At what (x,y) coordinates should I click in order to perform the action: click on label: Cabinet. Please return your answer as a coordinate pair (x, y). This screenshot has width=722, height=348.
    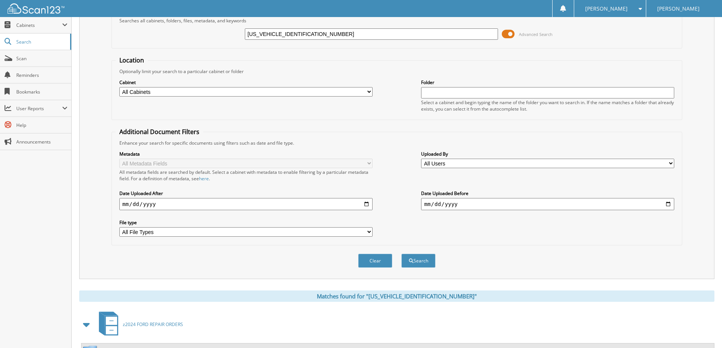
    Looking at the image, I should click on (246, 82).